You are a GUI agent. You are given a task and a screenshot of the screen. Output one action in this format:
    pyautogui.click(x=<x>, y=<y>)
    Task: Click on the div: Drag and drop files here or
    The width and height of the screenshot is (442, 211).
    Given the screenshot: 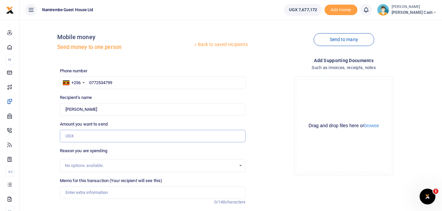 What is the action you would take?
    pyautogui.click(x=344, y=126)
    